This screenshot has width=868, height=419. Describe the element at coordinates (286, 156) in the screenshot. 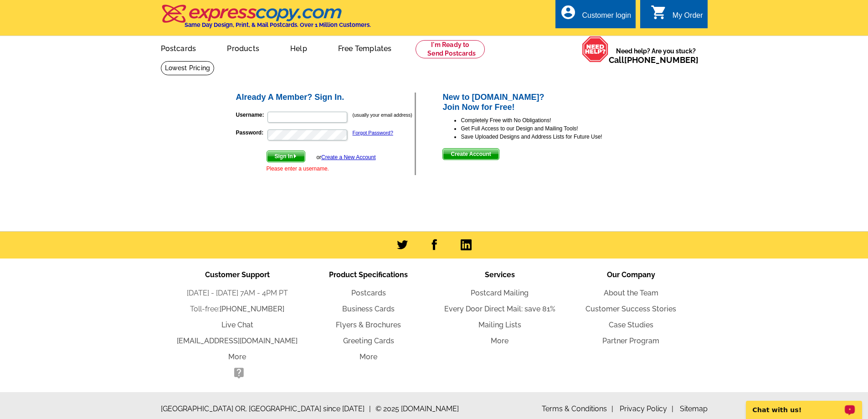

I see `button: Sign In` at that location.